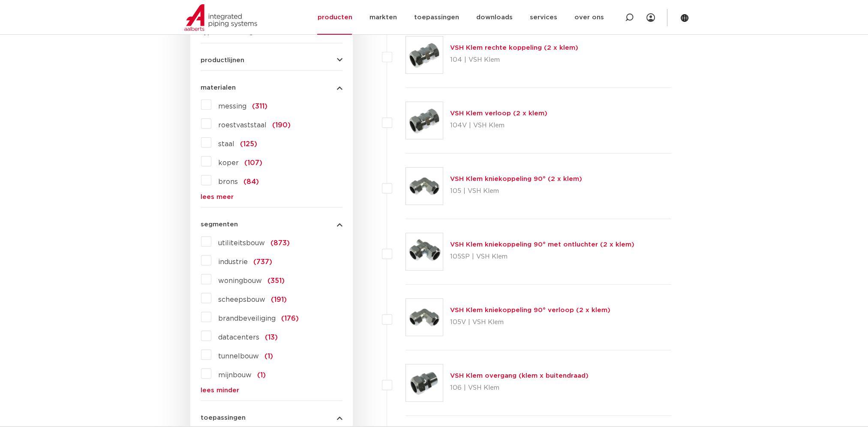 The width and height of the screenshot is (868, 427). I want to click on a: VSH Klem rechte koppeling (2 x klem), so click(514, 48).